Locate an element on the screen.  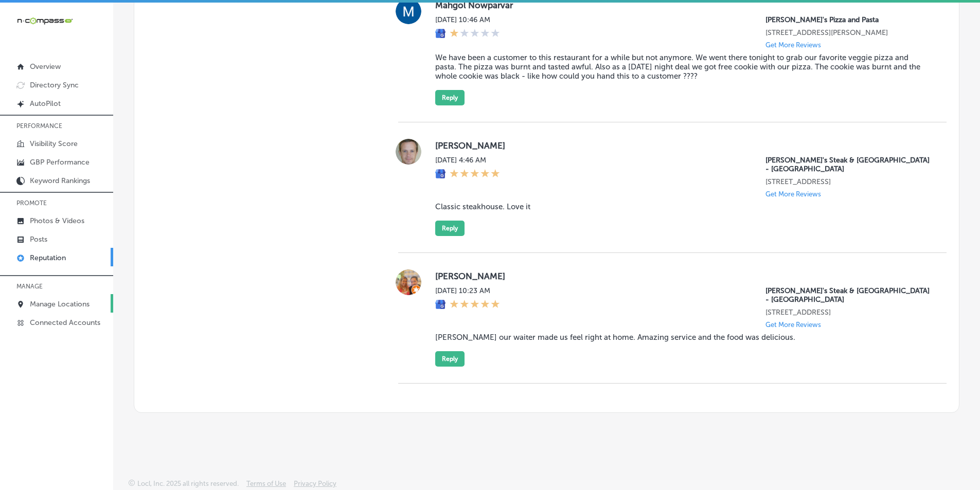
p: Reputation is located at coordinates (48, 258).